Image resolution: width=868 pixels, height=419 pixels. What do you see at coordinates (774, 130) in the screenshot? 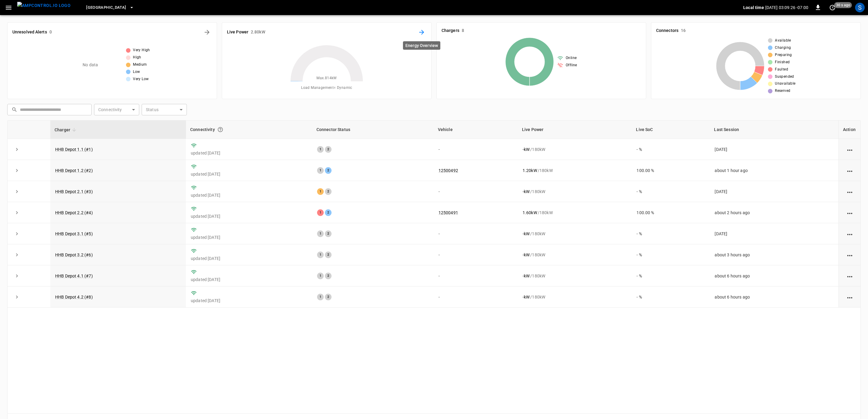
I see `th: Last Session` at bounding box center [774, 130].